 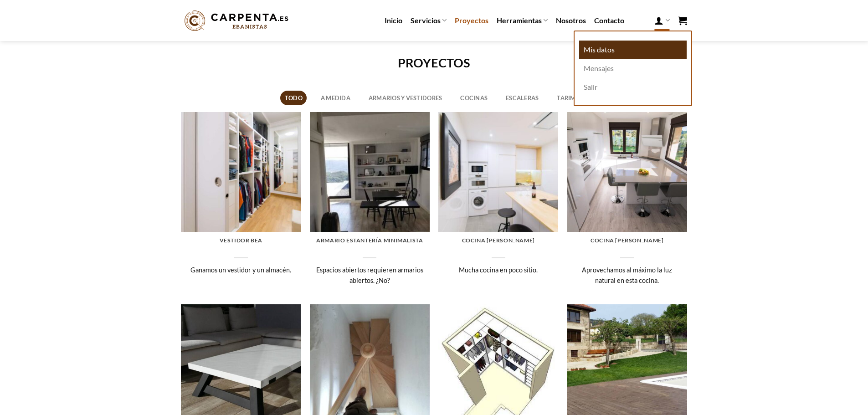 What do you see at coordinates (472, 21) in the screenshot?
I see `a: Proyectos` at bounding box center [472, 21].